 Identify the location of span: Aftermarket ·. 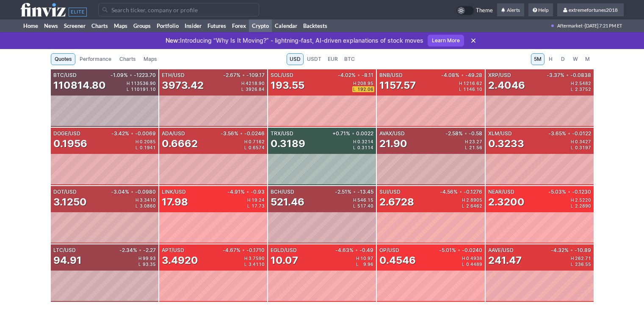
(570, 26).